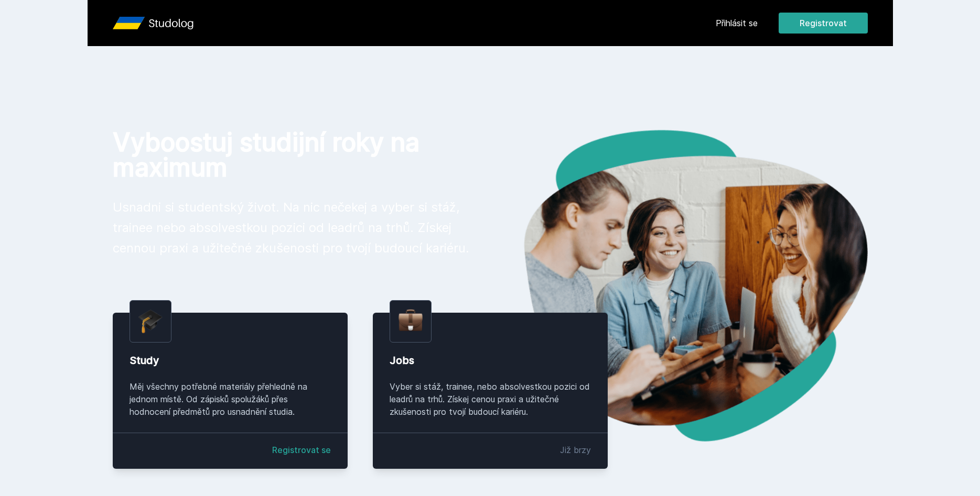 Image resolution: width=980 pixels, height=496 pixels. Describe the element at coordinates (490, 361) in the screenshot. I see `div: Jobs` at that location.